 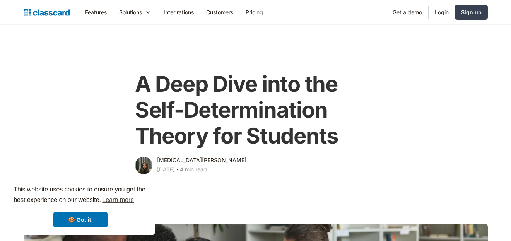 I want to click on a: Integrations, so click(x=179, y=12).